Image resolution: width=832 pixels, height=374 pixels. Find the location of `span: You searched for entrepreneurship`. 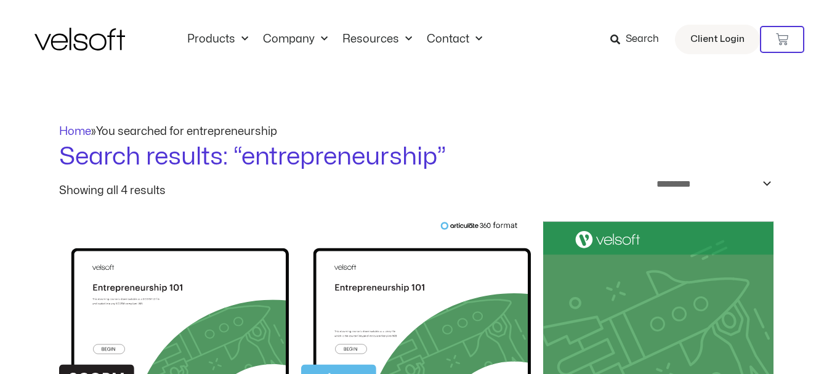

span: You searched for entrepreneurship is located at coordinates (187, 131).